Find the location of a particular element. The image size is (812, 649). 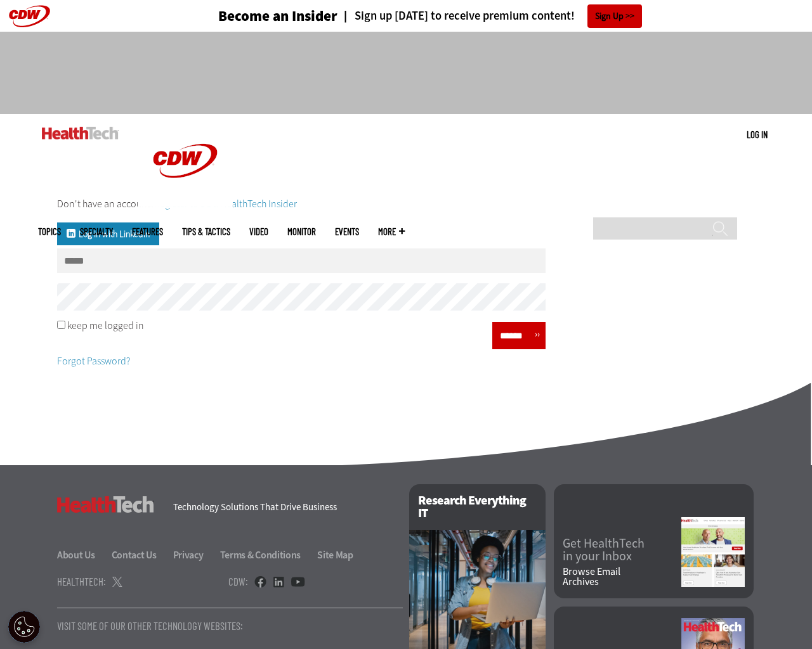

a: Video is located at coordinates (258, 232).